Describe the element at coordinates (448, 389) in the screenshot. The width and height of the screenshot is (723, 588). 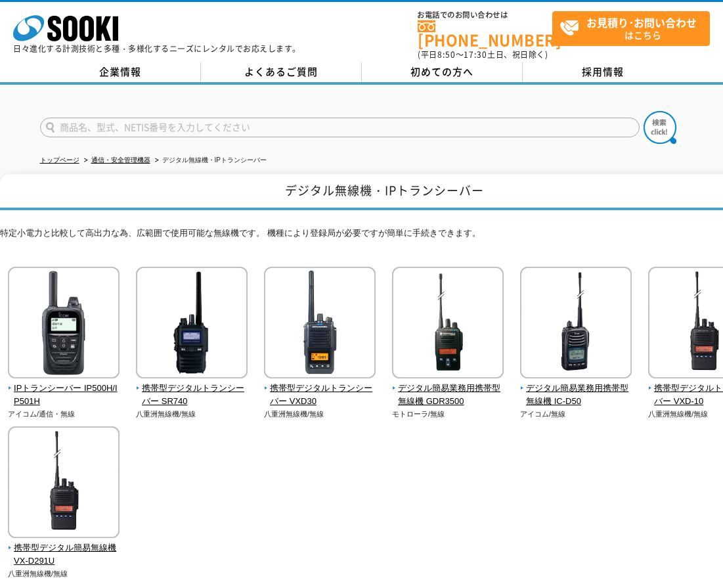
I see `a: デジタル簡易業務用携帯型無線機 GDR3500` at that location.